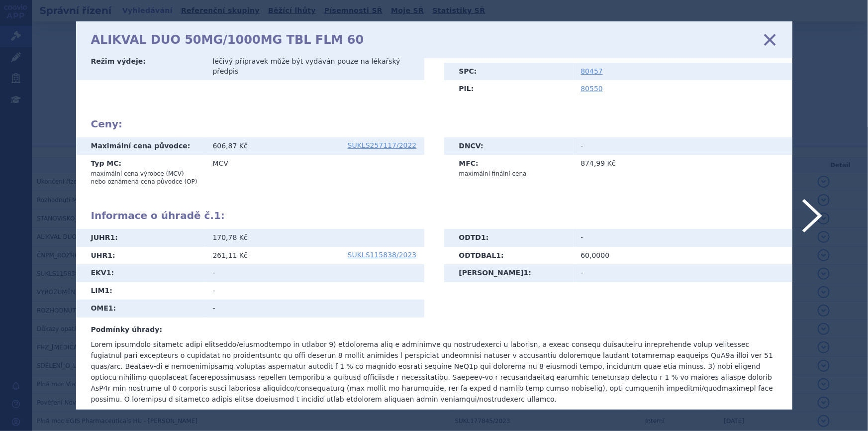 Image resolution: width=868 pixels, height=431 pixels. I want to click on td: léčivý přípravek může být vydáván pouze na lékařský předpis, so click(315, 66).